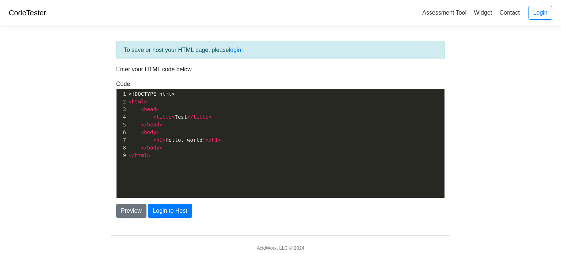  Describe the element at coordinates (152, 94) in the screenshot. I see `span: <!DOCTYPE html>` at that location.